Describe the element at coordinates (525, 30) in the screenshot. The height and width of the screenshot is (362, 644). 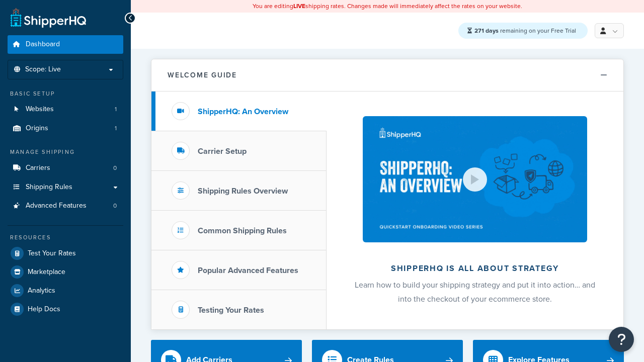
I see `span: remaining on your Free Trial` at that location.